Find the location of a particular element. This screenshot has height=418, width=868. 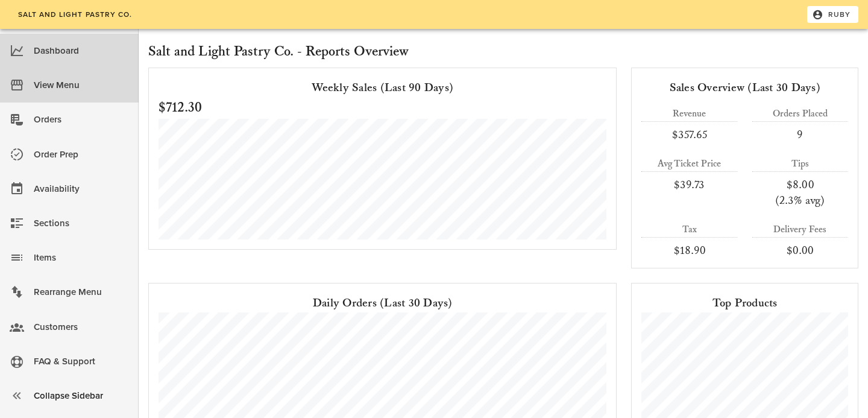

div: Top Products is located at coordinates (744, 303).